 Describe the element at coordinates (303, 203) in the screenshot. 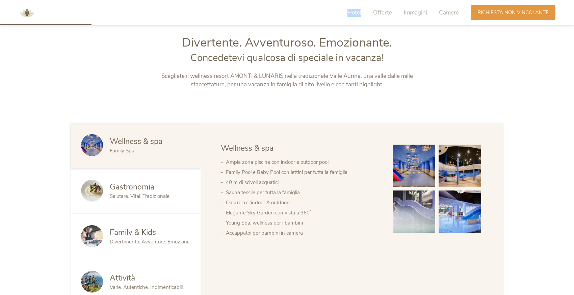

I see `li: Oasi relax (indoor & outdoor)` at that location.